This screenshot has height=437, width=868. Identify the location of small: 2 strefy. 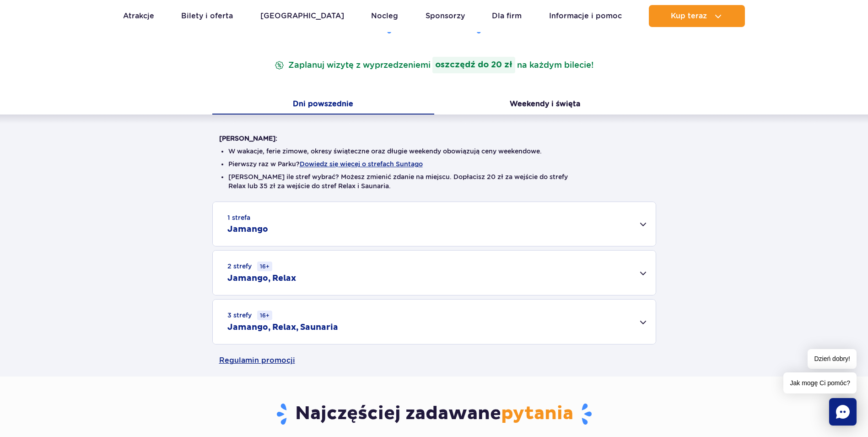
(250, 266).